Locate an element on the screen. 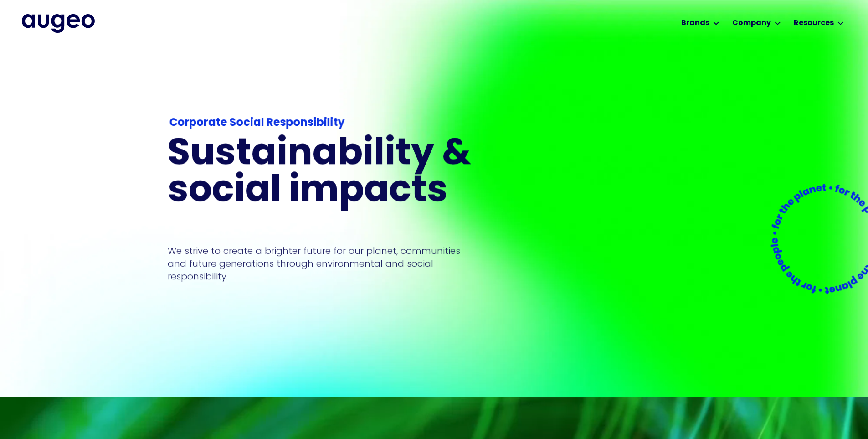 The width and height of the screenshot is (868, 439). p: We strive to create a brighter future for our planet, communities and future generations through ... is located at coordinates (325, 263).